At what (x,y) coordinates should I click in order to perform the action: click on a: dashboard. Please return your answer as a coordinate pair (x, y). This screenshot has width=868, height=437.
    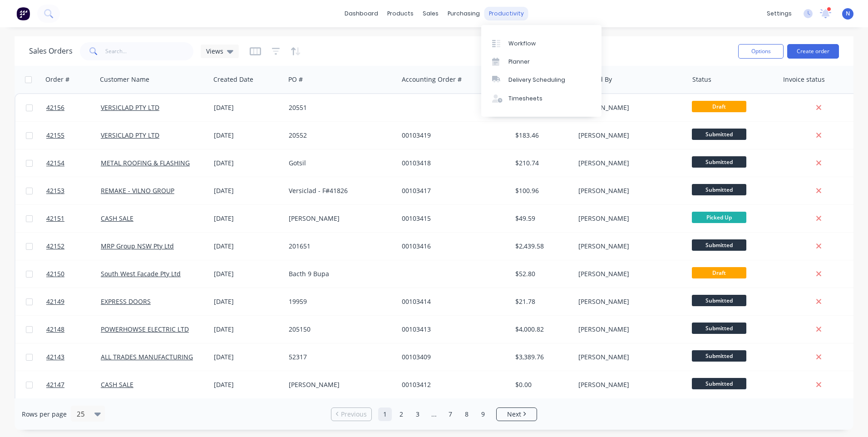
    Looking at the image, I should click on (362, 13).